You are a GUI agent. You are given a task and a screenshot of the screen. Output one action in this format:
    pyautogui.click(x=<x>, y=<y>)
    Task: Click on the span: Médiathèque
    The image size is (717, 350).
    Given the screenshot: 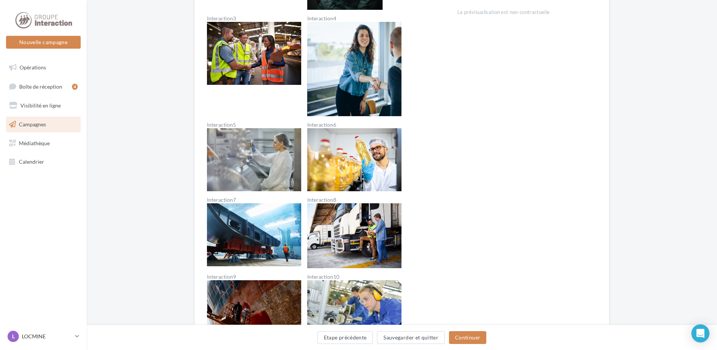 What is the action you would take?
    pyautogui.click(x=34, y=143)
    